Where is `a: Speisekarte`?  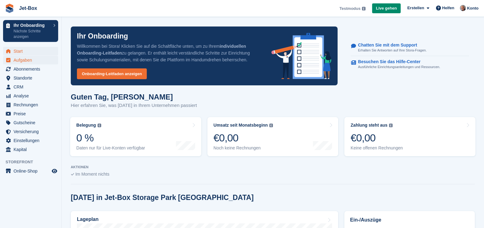
a: Speisekarte is located at coordinates (30, 171).